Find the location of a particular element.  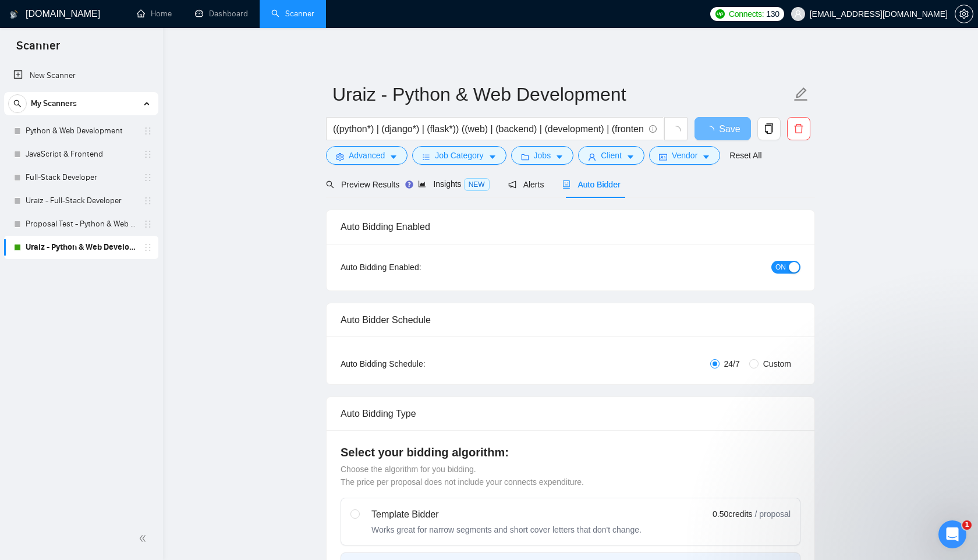

button: idcardVendorcaret-down is located at coordinates (685, 156).